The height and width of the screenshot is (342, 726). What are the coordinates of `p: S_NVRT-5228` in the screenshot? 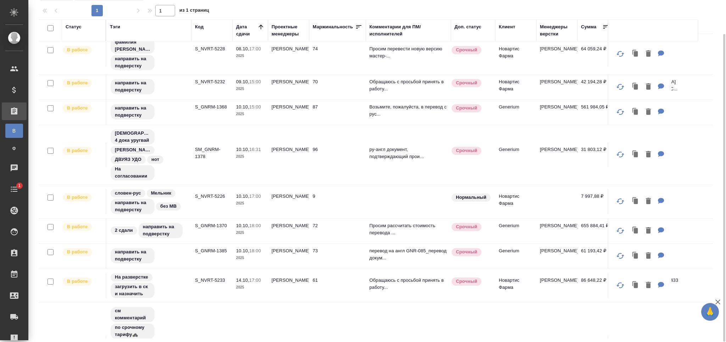 It's located at (212, 49).